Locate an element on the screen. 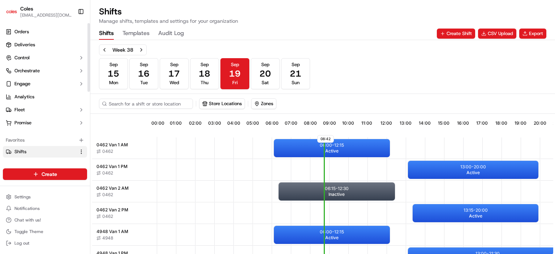 The image size is (555, 254). span: Create is located at coordinates (49, 174).